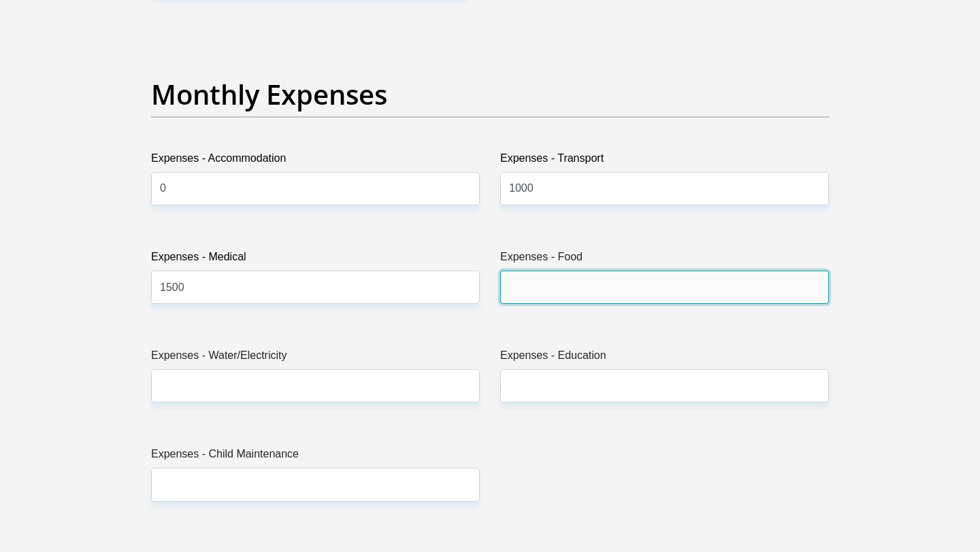  What do you see at coordinates (315, 484) in the screenshot?
I see `input: Expenses - Child Maintenance` at bounding box center [315, 484].